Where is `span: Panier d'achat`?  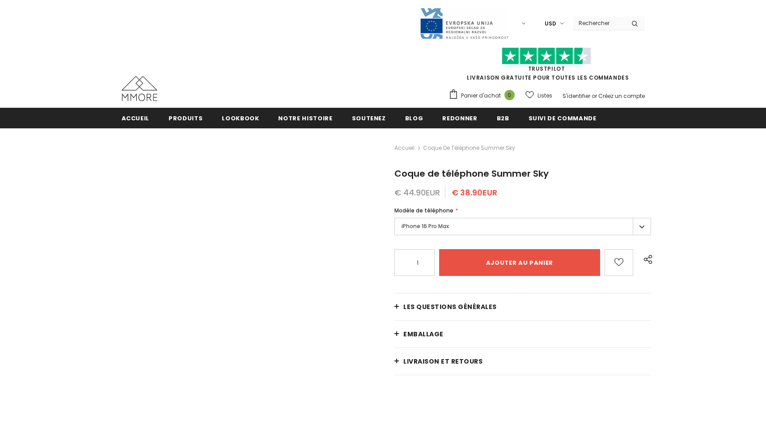
span: Panier d'achat is located at coordinates (481, 96).